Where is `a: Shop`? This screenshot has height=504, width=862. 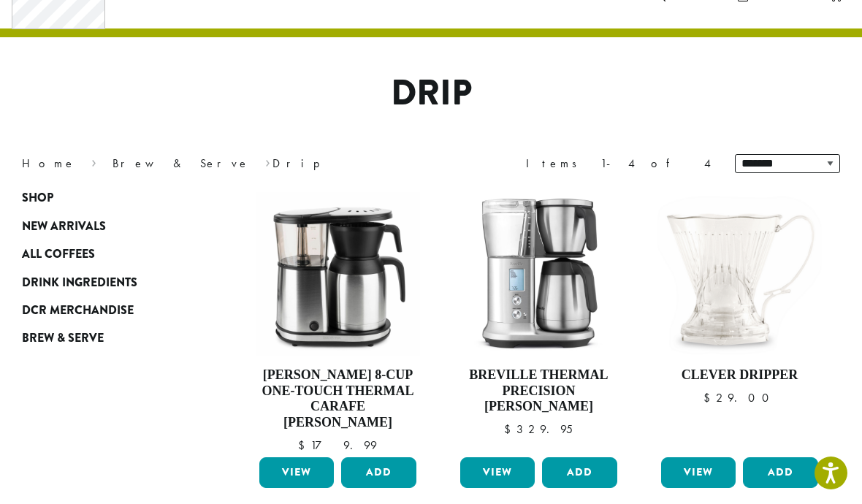 a: Shop is located at coordinates (108, 198).